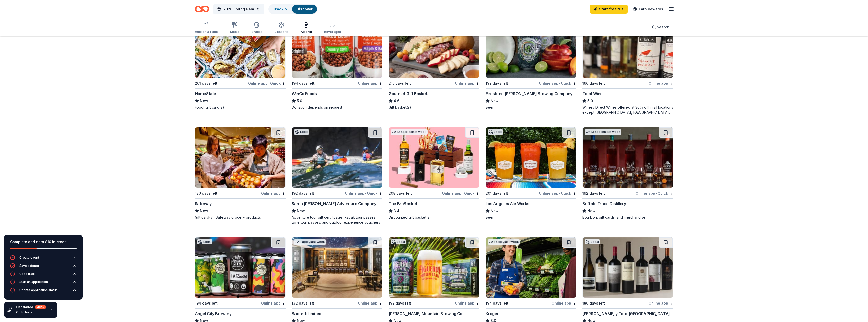 The image size is (868, 322). I want to click on div: 208 days left, so click(400, 193).